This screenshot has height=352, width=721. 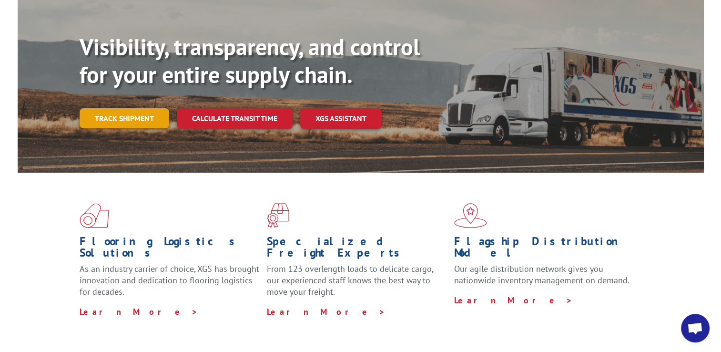 I want to click on b: Visibility, transparency, and control for your entire supply chain., so click(x=250, y=61).